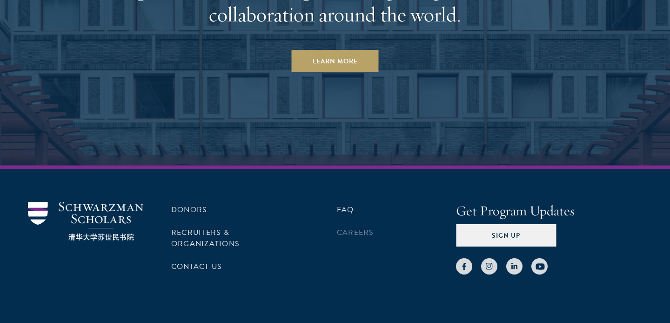 The width and height of the screenshot is (670, 323). What do you see at coordinates (345, 209) in the screenshot?
I see `a: FAQ` at bounding box center [345, 209].